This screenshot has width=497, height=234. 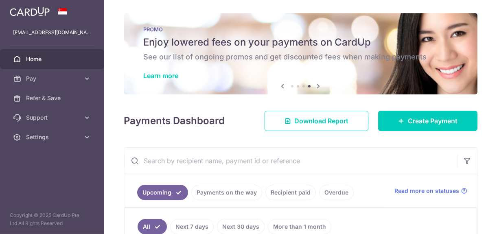 I want to click on span: Support, so click(x=53, y=118).